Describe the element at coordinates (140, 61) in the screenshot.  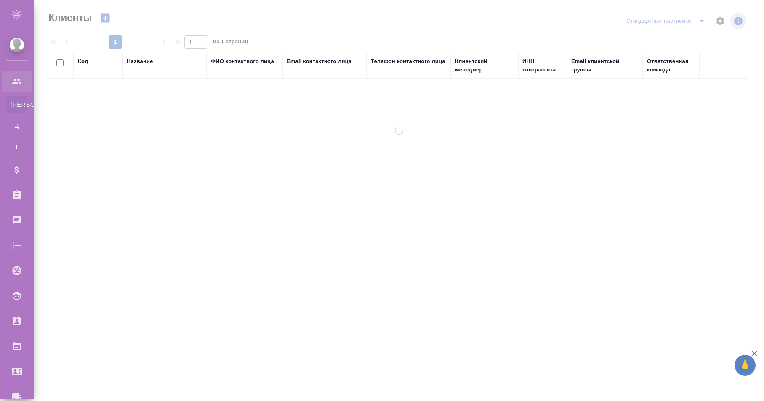
I see `div: Название` at that location.